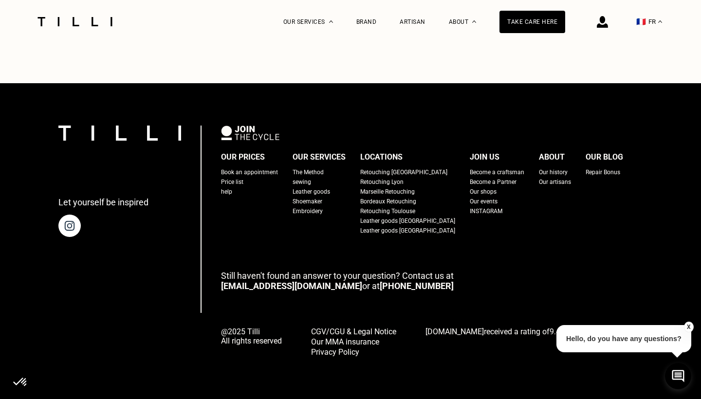  Describe the element at coordinates (75, 21) in the screenshot. I see `a: Logo of the Tilli seamstress service` at that location.